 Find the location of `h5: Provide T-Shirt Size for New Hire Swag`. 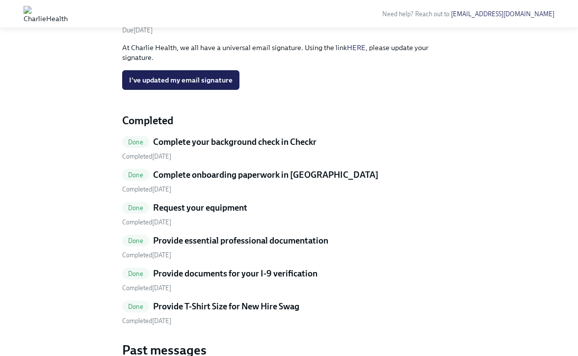

h5: Provide T-Shirt Size for New Hire Swag is located at coordinates (226, 306).